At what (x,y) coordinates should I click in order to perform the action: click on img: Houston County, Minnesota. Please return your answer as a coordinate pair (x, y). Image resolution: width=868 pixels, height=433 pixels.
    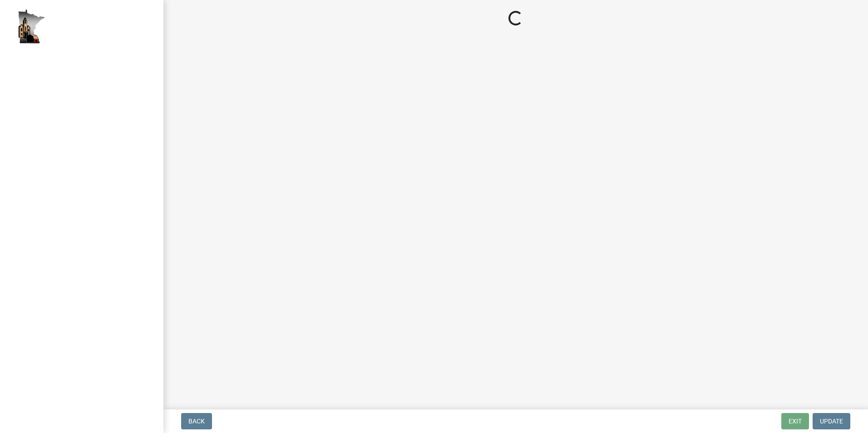
    Looking at the image, I should click on (32, 26).